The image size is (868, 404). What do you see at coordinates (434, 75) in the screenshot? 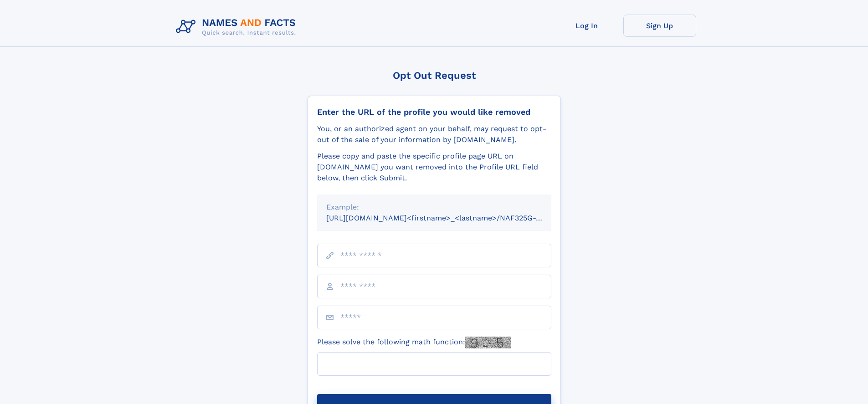
I see `div: Opt Out Request` at bounding box center [434, 75].